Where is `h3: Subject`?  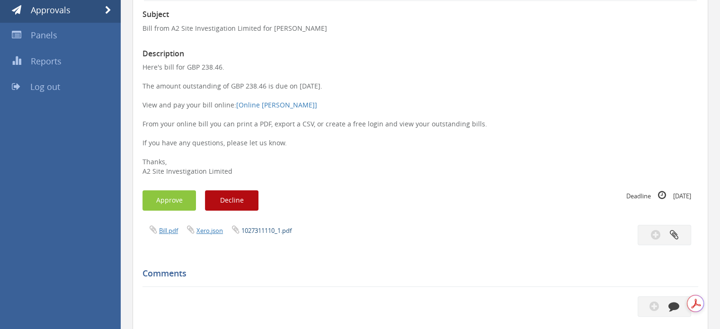
h3: Subject is located at coordinates (420, 15).